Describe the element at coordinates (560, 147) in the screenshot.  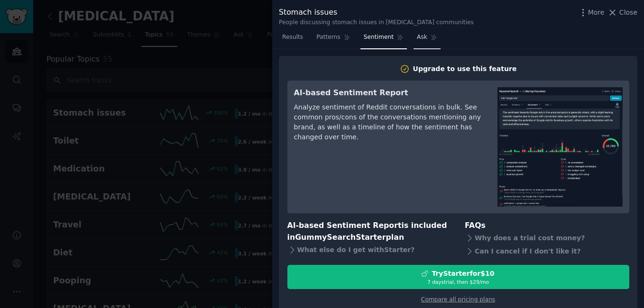
I see `img: AI-based Sentiment Report` at that location.